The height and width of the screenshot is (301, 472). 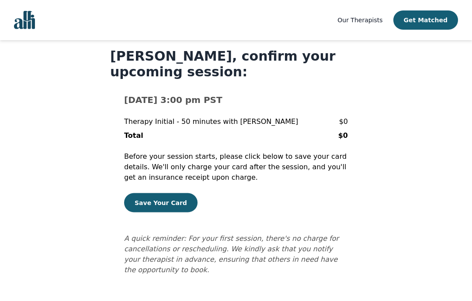 I want to click on i: A quick reminder: For your first session, there's no charge for cancellations or rescheduling. We..., so click(x=231, y=254).